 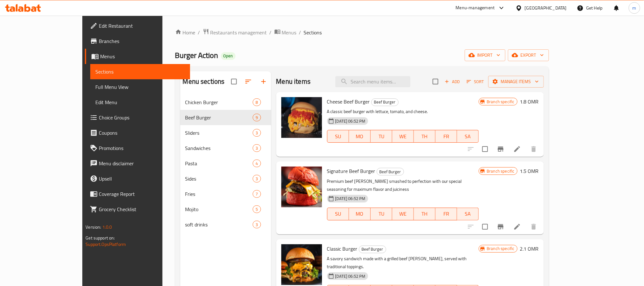 What do you see at coordinates (219, 133) in the screenshot?
I see `span: Sliders` at bounding box center [219, 133].